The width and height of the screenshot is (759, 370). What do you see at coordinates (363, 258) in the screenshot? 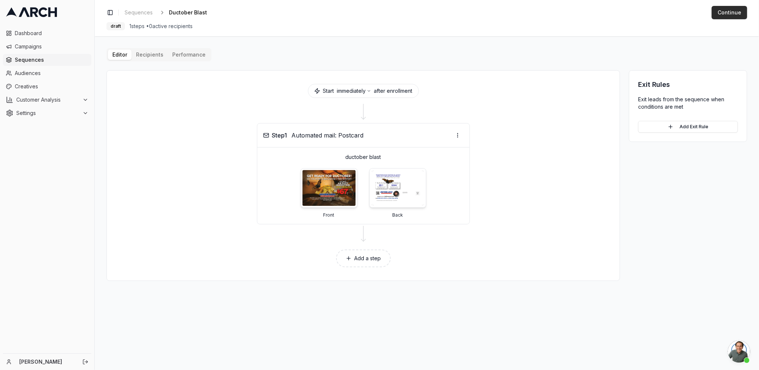
I see `button: Add a step` at bounding box center [363, 258].